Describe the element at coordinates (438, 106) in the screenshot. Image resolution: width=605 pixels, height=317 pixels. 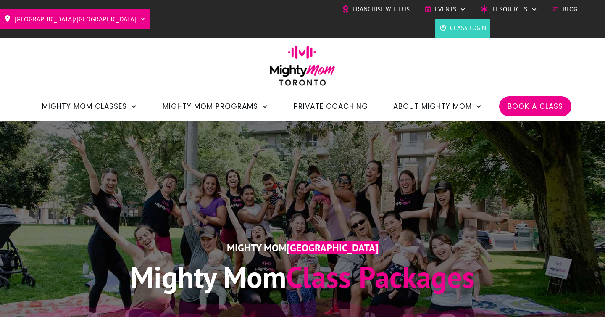
I see `a: About Mighty Mom` at that location.